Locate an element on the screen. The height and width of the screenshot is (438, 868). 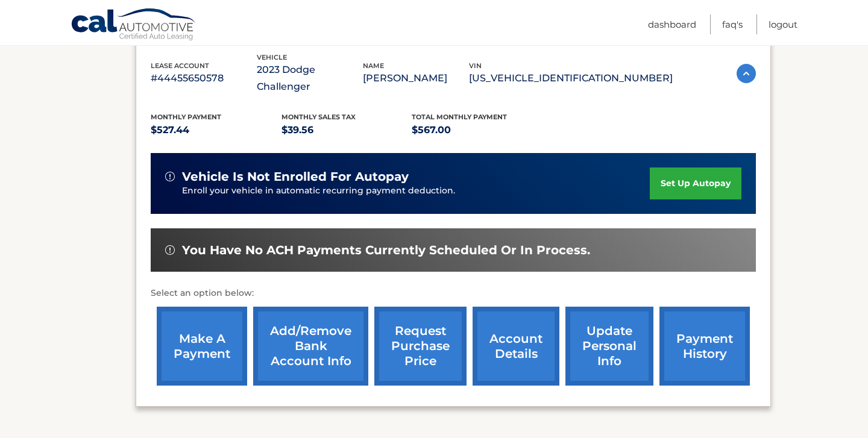
a: Logout is located at coordinates (782, 24).